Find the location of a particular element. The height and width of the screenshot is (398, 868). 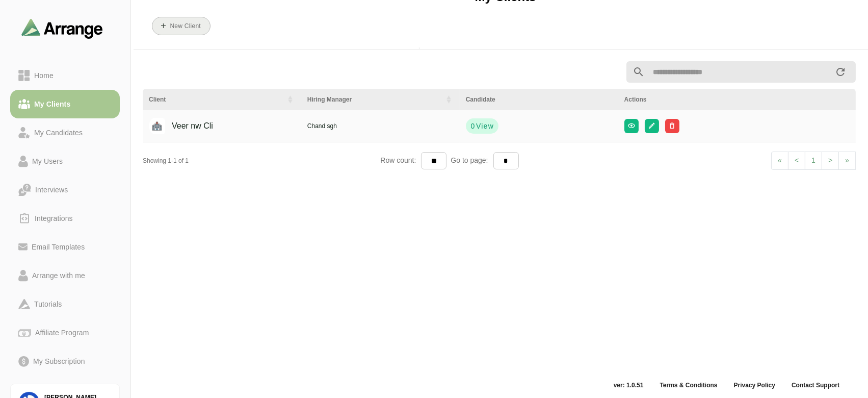

span: Go to page: is located at coordinates (469, 160).